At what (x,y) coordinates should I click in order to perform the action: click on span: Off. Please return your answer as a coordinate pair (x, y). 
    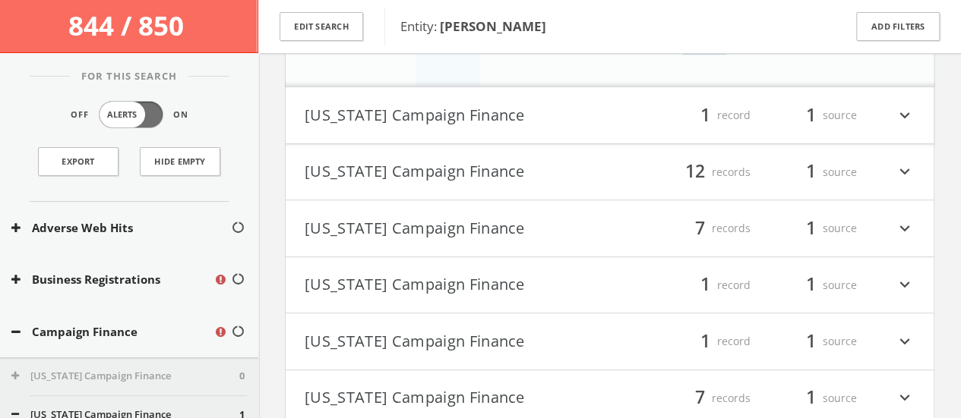
    Looking at the image, I should click on (80, 115).